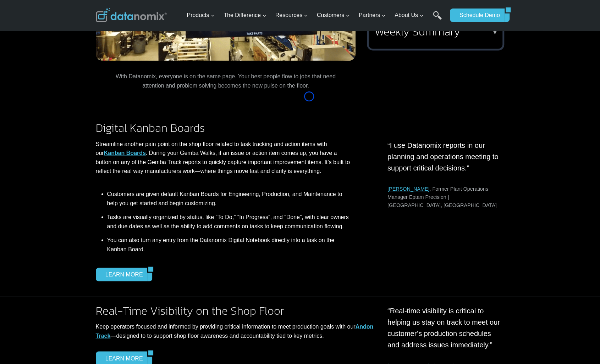 Image resolution: width=600 pixels, height=364 pixels. Describe the element at coordinates (292, 15) in the screenshot. I see `span: Resources` at that location.